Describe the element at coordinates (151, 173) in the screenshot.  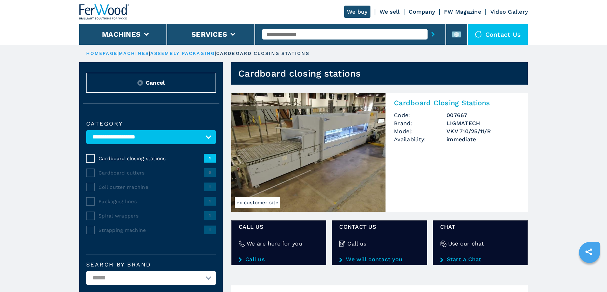
I see `span: Cardboard cutters` at that location.